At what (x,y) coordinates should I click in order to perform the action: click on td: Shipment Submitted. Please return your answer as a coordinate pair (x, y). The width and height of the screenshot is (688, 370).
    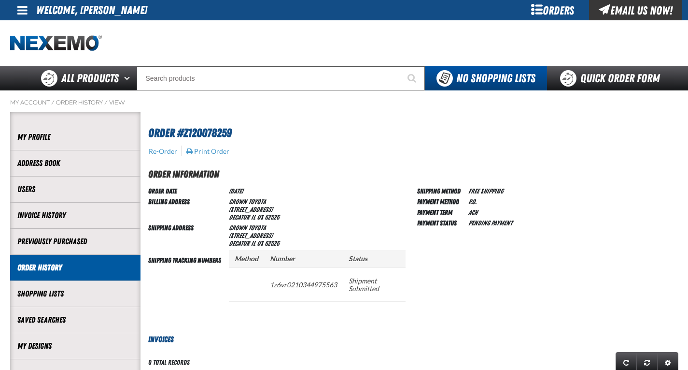
    Looking at the image, I should click on (374, 284).